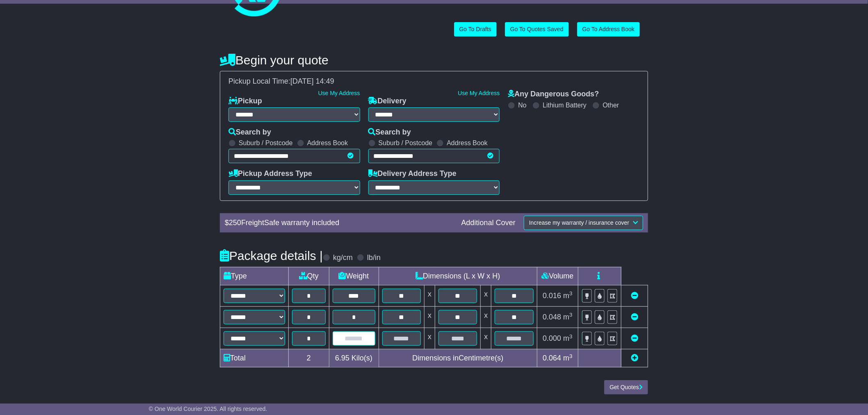 This screenshot has width=868, height=415. I want to click on label: Any Dangerous Goods?, so click(553, 94).